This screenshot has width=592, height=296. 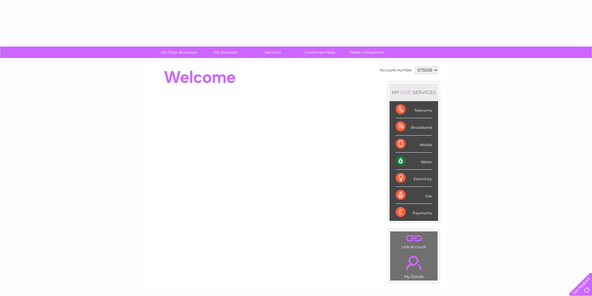 What do you see at coordinates (414, 178) in the screenshot?
I see `div: Electricity` at bounding box center [414, 178].